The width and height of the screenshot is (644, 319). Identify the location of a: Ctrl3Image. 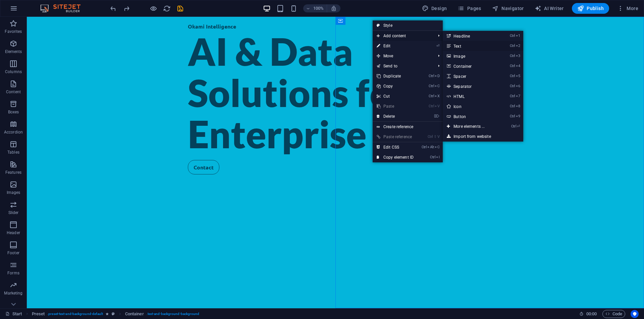
(470, 56).